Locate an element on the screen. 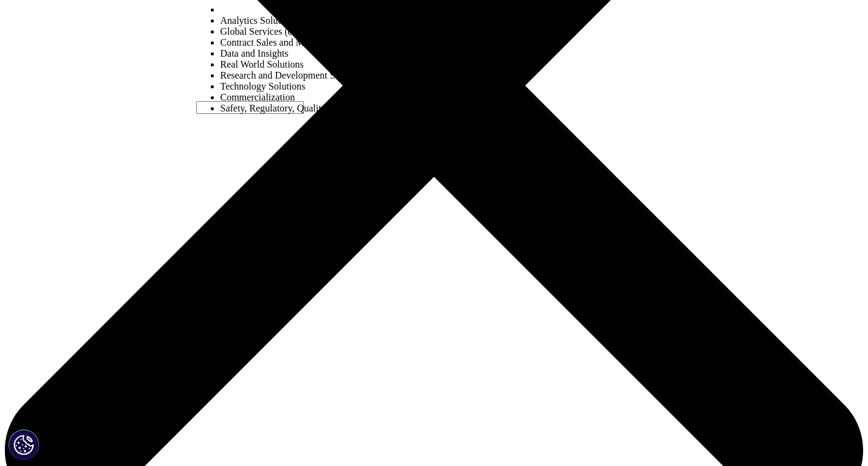  li: Safety, Regulatory, Quality, Commercial Compliance and Med Info is located at coordinates (352, 108).